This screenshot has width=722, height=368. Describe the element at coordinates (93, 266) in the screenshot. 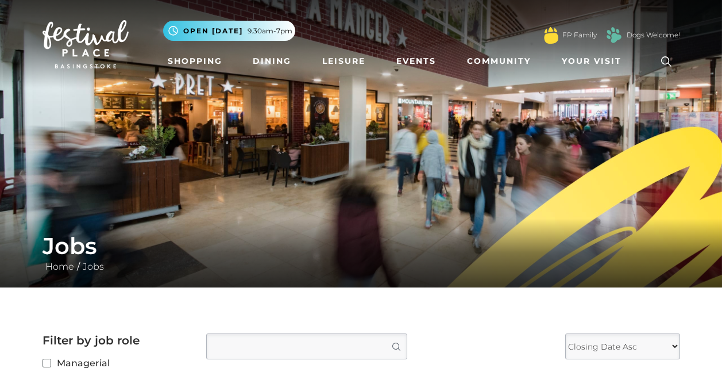

I see `a: Jobs` at that location.